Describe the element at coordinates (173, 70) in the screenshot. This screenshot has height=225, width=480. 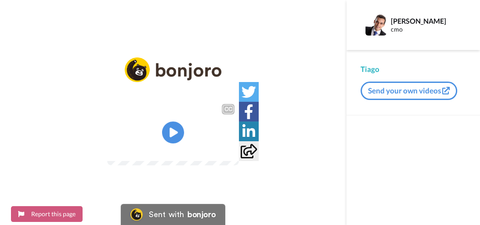
I see `img: logo_full.png` at that location.